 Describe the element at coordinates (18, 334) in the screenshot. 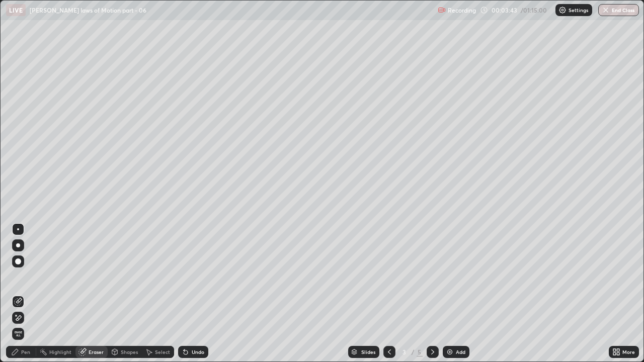

I see `span: Erase all` at that location.